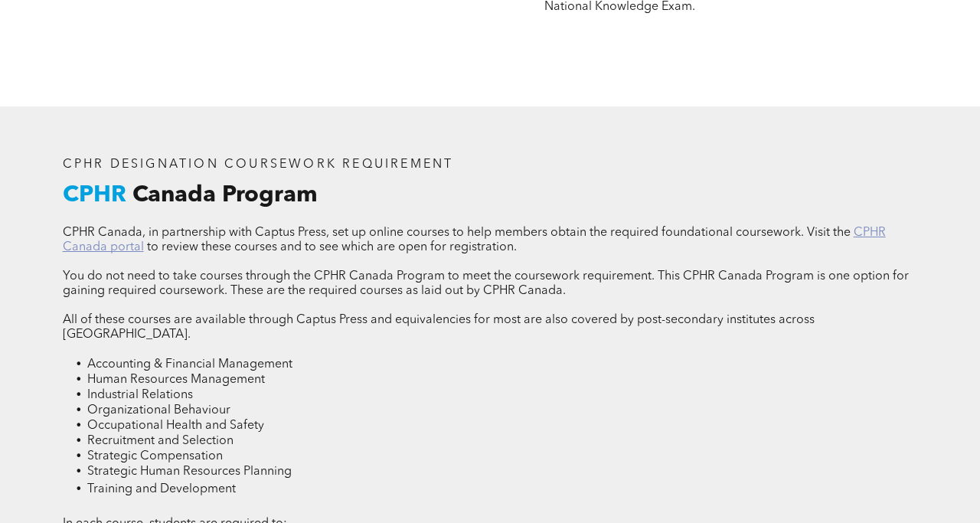  I want to click on span: to review these courses and to see which are open for registration., so click(332, 248).